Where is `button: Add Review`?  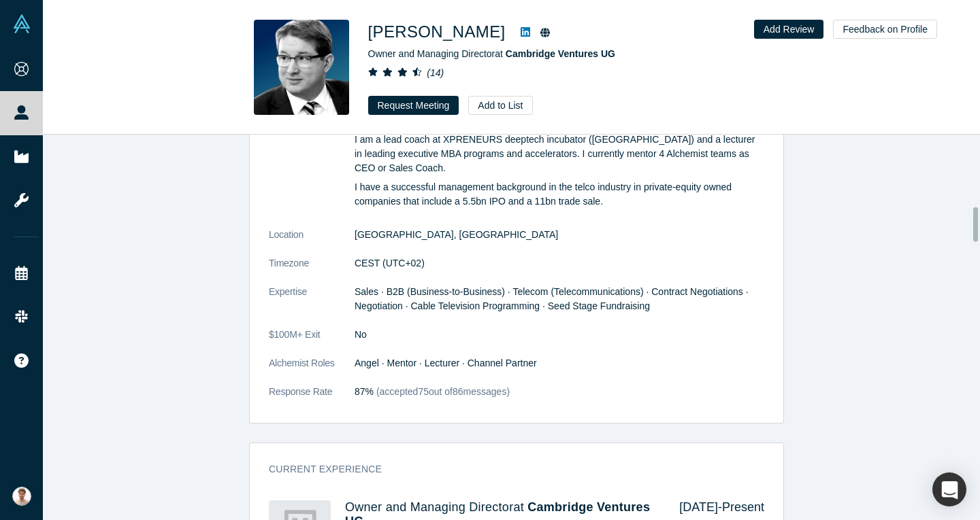 button: Add Review is located at coordinates (789, 29).